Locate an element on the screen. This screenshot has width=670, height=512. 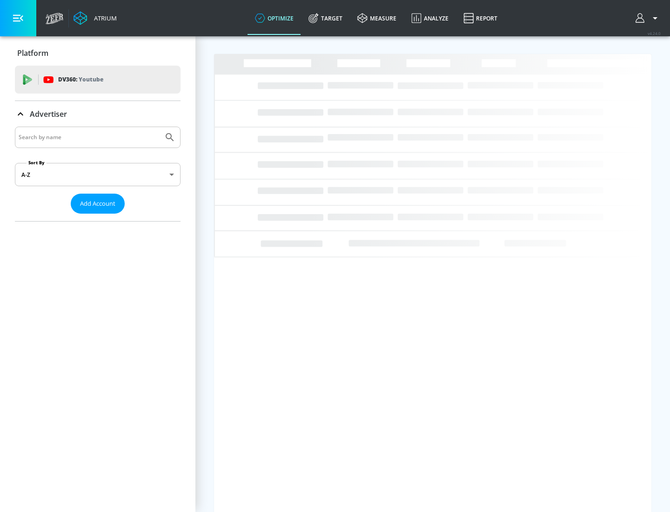
a: measure is located at coordinates (377, 18).